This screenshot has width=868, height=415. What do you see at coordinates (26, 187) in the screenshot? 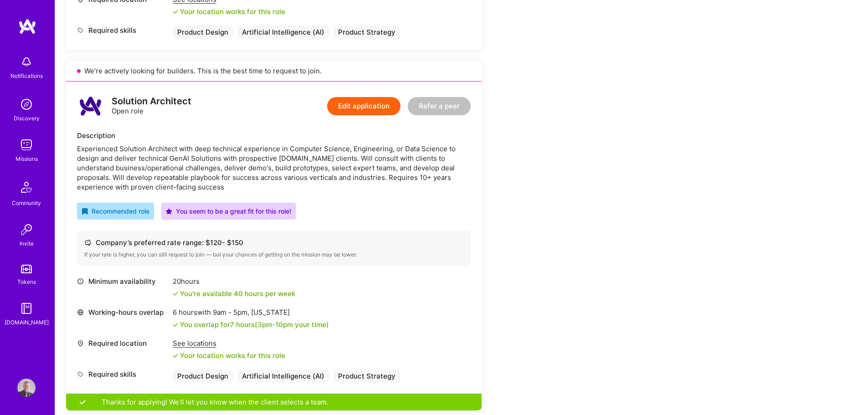
I see `img: Community` at bounding box center [26, 187].